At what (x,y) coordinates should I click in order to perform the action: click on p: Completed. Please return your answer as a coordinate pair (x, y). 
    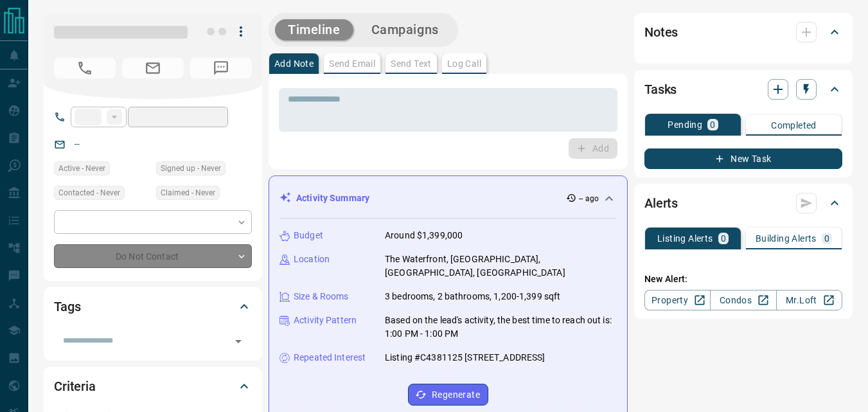
    Looking at the image, I should click on (794, 125).